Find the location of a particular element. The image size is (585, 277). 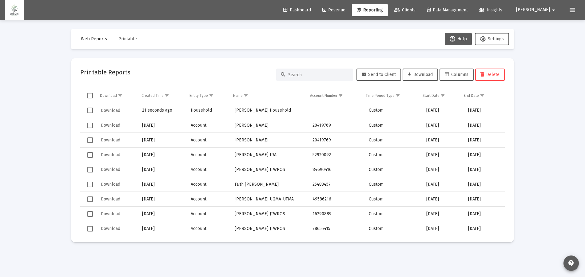

div: Entity Type is located at coordinates (199, 96).